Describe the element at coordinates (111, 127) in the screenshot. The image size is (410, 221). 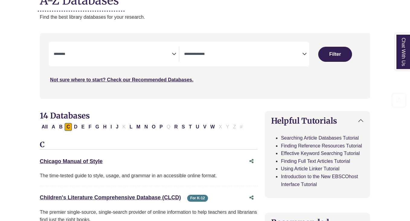
I see `button: Filter Results I` at that location.